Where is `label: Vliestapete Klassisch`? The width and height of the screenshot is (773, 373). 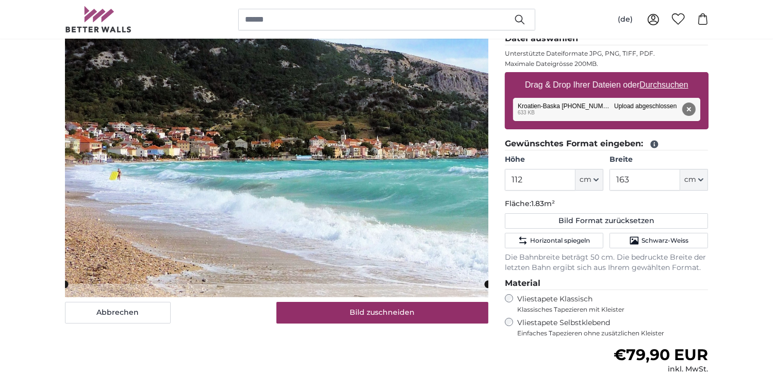 label: Vliestapete Klassisch is located at coordinates (608, 304).